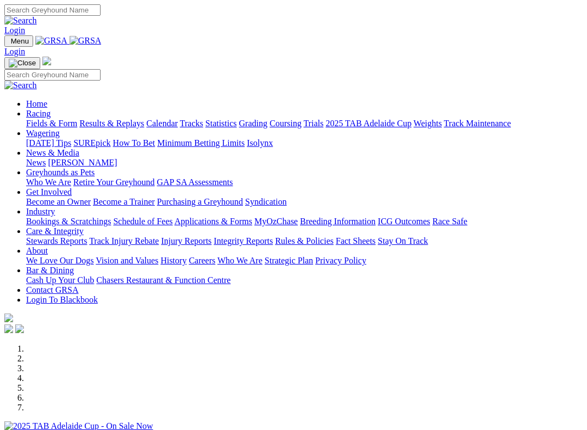  Describe the element at coordinates (195, 182) in the screenshot. I see `a: GAP SA Assessments` at that location.